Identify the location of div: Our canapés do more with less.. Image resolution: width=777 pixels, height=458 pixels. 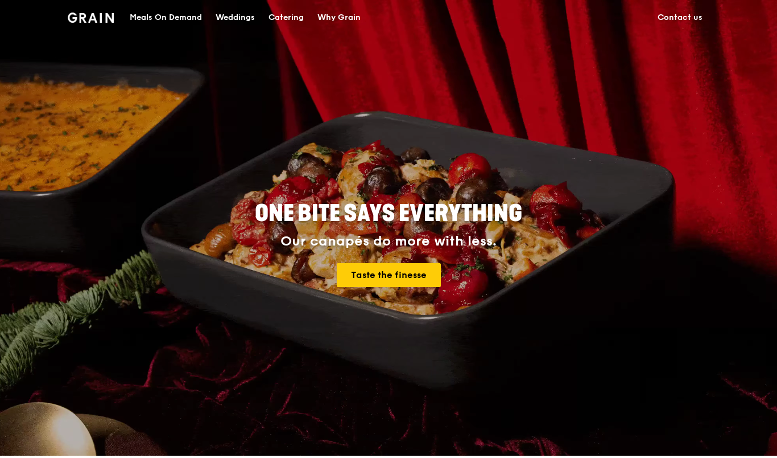
(389, 241).